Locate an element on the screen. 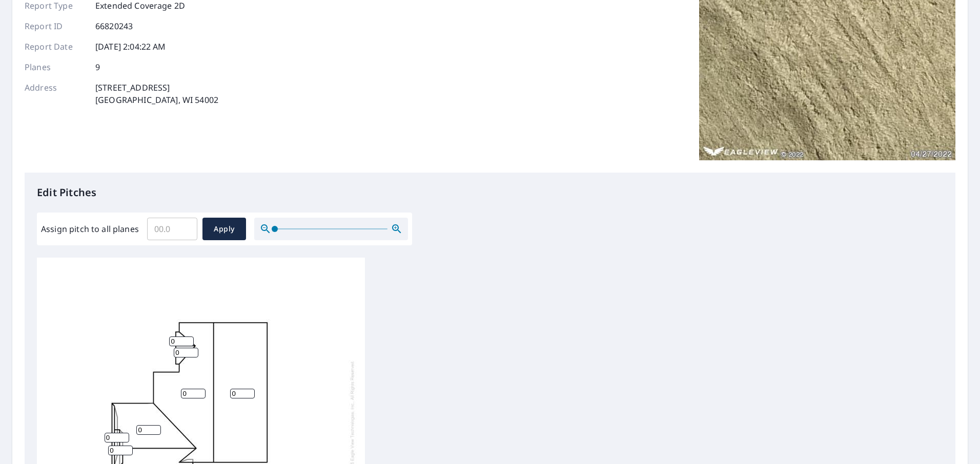  button: Apply is located at coordinates (224, 229).